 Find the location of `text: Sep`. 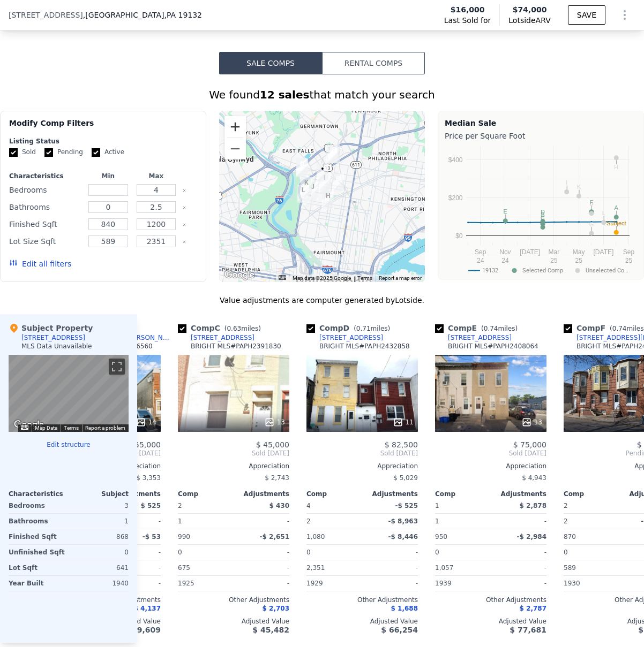

text: Sep is located at coordinates (480, 252).